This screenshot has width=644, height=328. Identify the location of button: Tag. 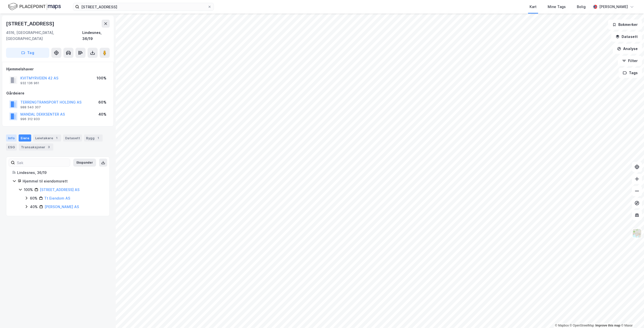
(28, 53).